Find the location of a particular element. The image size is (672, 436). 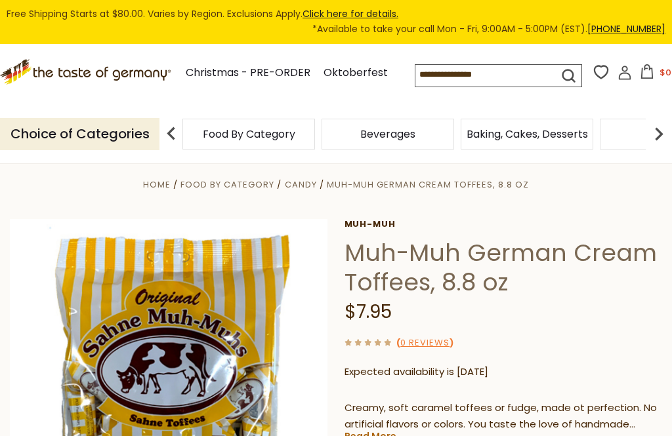

a: Beverages is located at coordinates (388, 134).